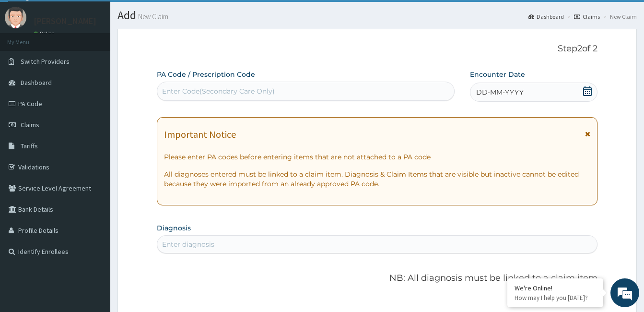  Describe the element at coordinates (29, 146) in the screenshot. I see `span: Tariffs` at that location.